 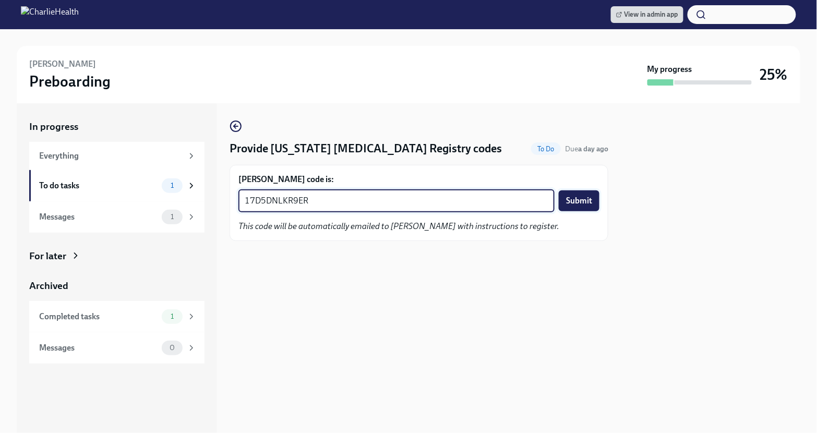 What do you see at coordinates (98, 186) in the screenshot?
I see `div: To do tasks` at bounding box center [98, 186].